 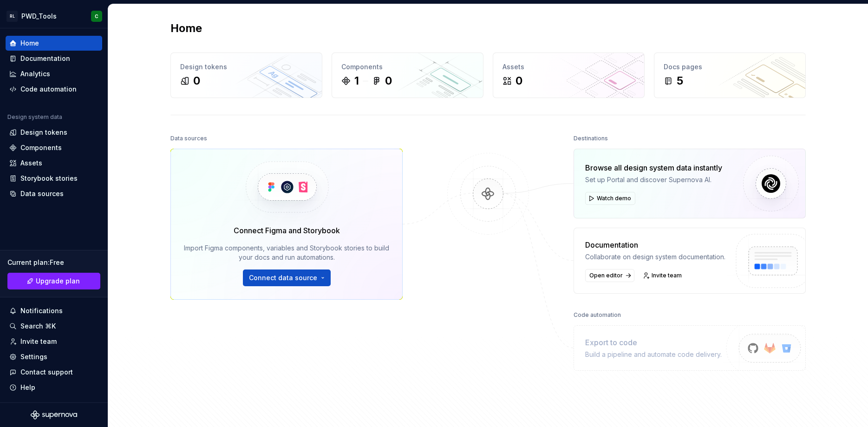 I want to click on button: Contact support, so click(x=54, y=372).